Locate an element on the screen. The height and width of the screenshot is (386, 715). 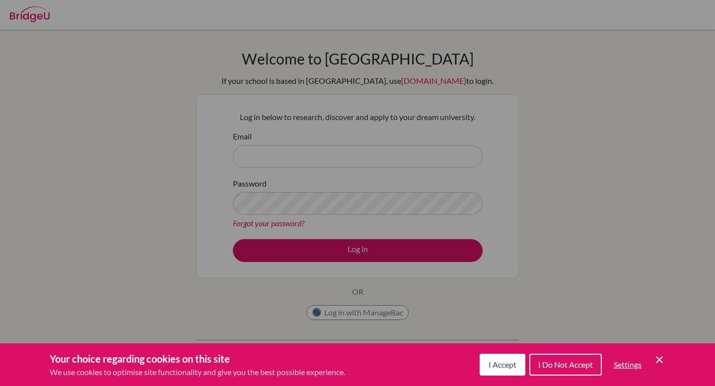
span: Settings is located at coordinates (627, 364).